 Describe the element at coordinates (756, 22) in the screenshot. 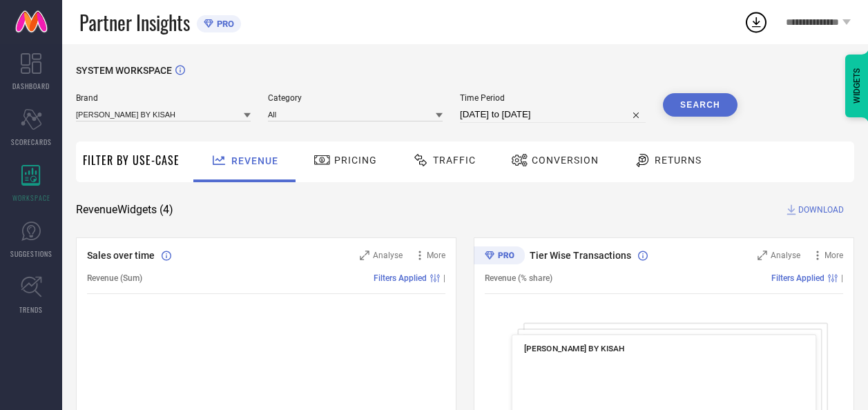

I see `div: Open download list` at that location.